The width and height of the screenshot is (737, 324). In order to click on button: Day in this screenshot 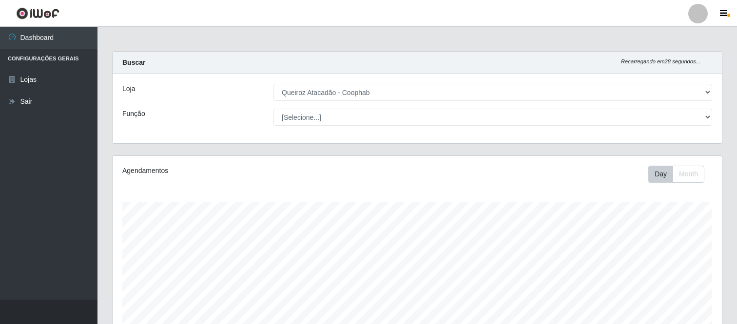, I will do `click(660, 174)`.